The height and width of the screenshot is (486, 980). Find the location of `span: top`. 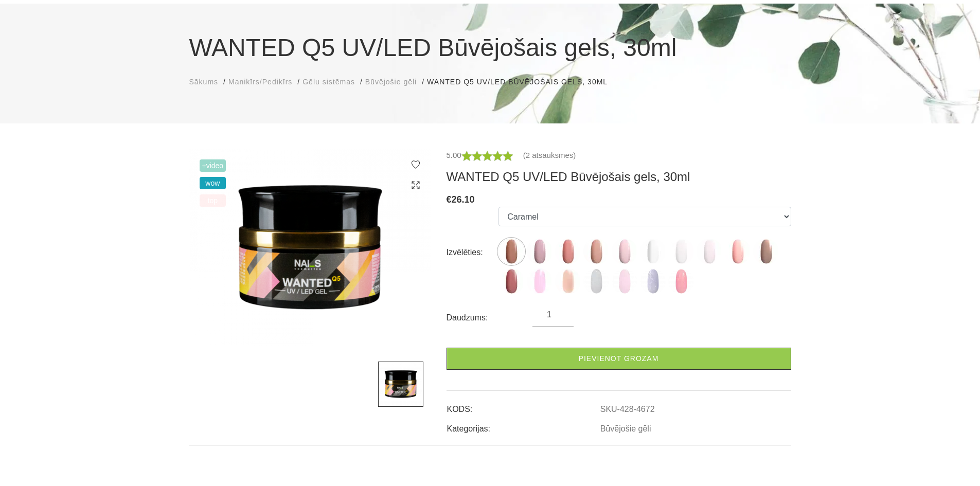

span: top is located at coordinates (213, 201).